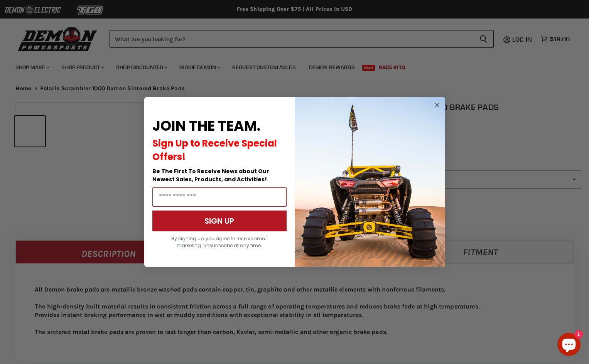 Image resolution: width=589 pixels, height=364 pixels. Describe the element at coordinates (437, 105) in the screenshot. I see `button: Close dialog` at that location.